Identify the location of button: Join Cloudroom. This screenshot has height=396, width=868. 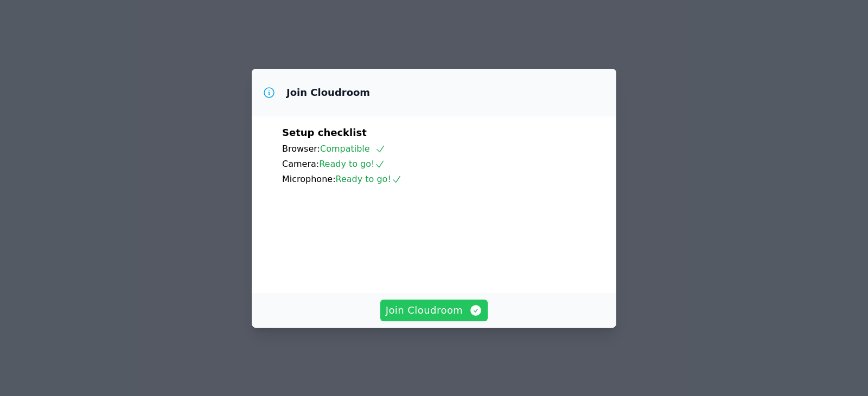
(434, 310).